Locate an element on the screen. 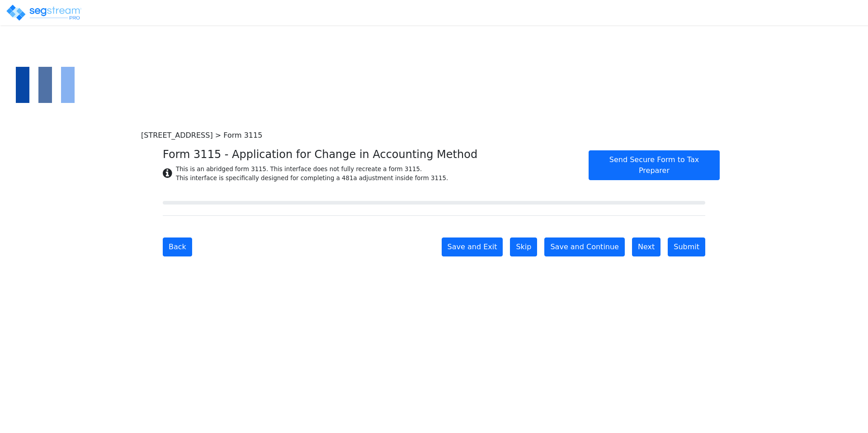 The height and width of the screenshot is (433, 868). span: Form 3115 is located at coordinates (243, 135).